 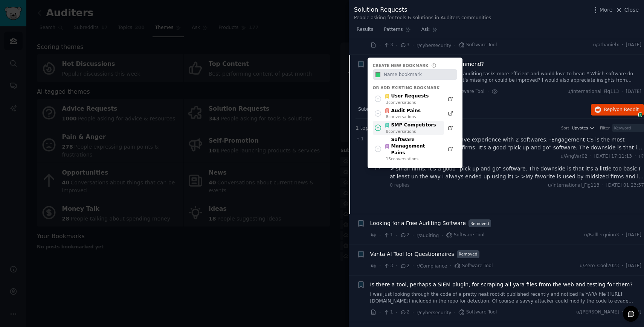 I want to click on div: User Requests, so click(x=406, y=96).